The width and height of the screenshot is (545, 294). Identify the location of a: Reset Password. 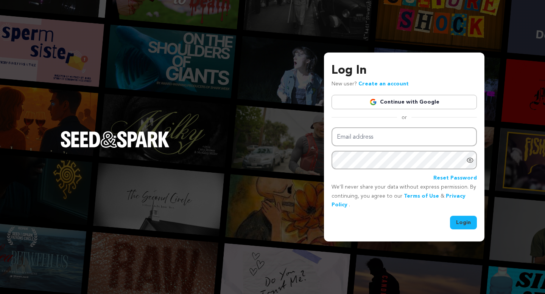
(455, 179).